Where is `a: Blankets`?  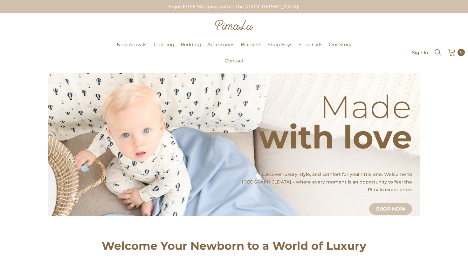 a: Blankets is located at coordinates (251, 49).